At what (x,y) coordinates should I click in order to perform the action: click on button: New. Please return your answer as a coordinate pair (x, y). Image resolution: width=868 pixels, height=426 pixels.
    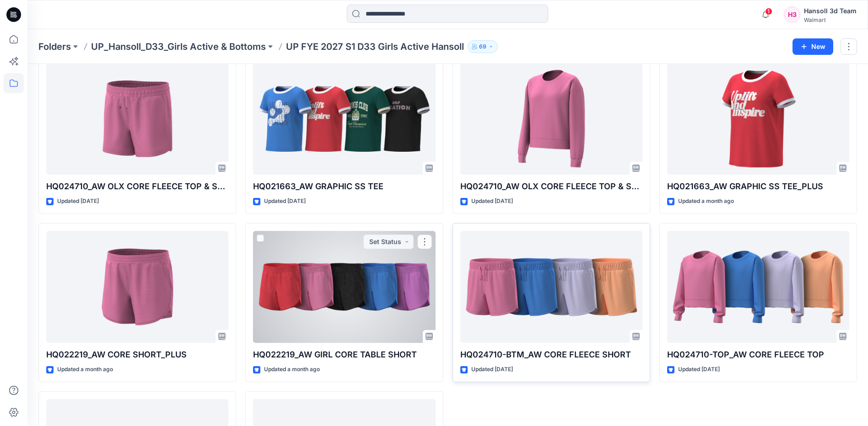
    Looking at the image, I should click on (813, 47).